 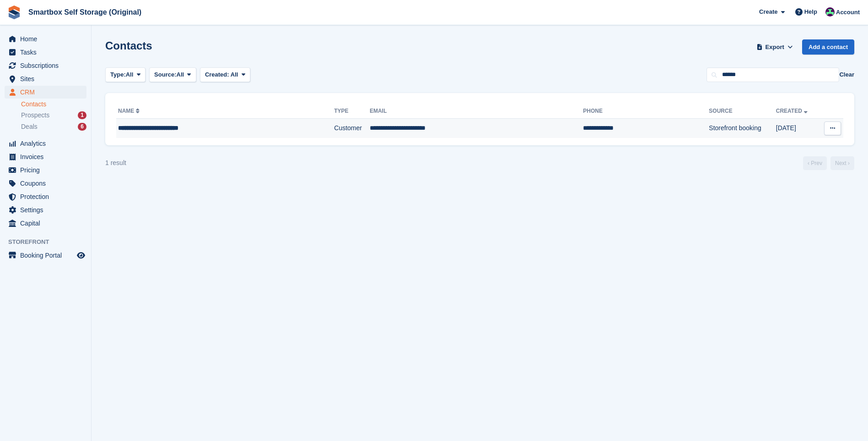 I want to click on span: Source:, so click(x=165, y=75).